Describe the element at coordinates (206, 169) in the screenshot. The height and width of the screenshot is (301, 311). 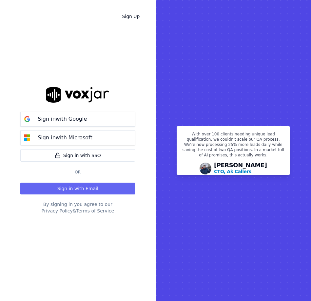
I see `img: Avatar` at that location.